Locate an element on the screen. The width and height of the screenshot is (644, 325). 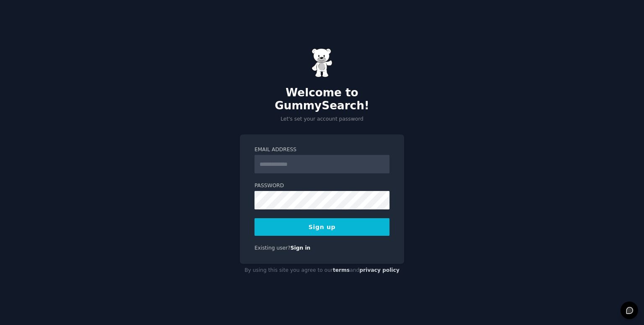
a: Sign in is located at coordinates (300, 248).